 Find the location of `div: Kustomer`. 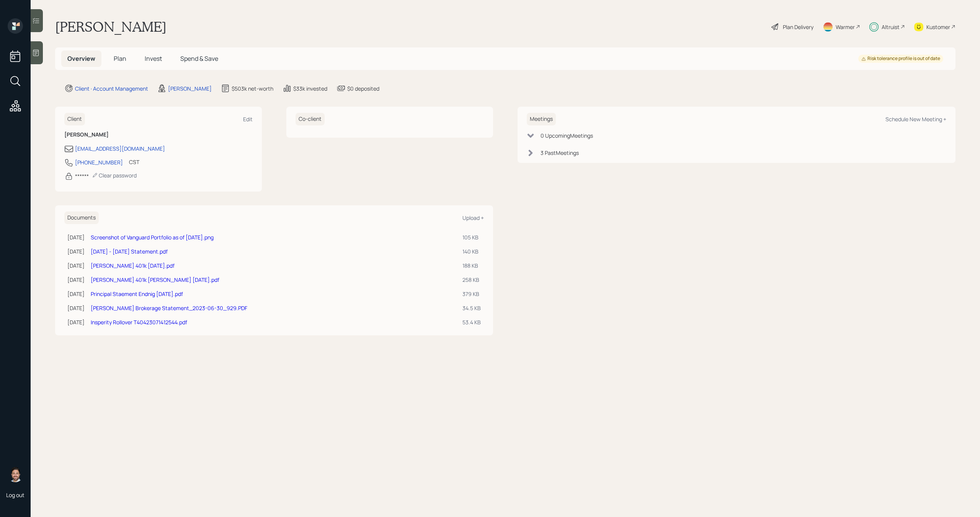

div: Kustomer is located at coordinates (938, 27).